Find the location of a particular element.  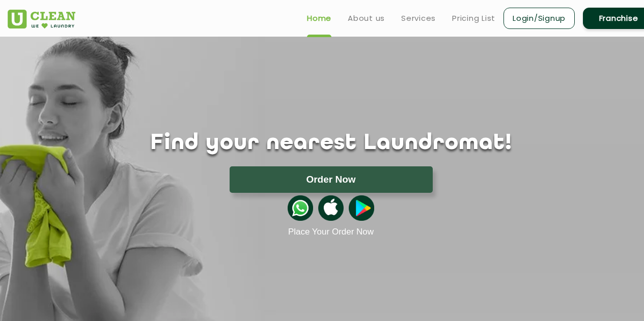

a: Place Your Order Now is located at coordinates (331, 232).